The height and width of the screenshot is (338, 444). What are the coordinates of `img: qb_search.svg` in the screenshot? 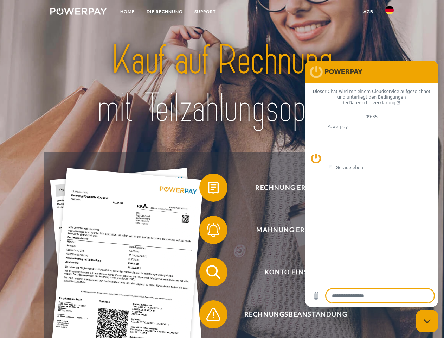 It's located at (213, 272).